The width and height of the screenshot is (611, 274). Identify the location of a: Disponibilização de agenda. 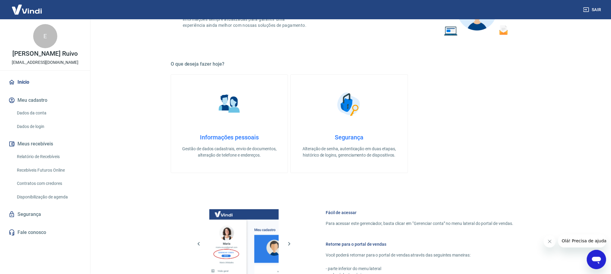
(49, 197).